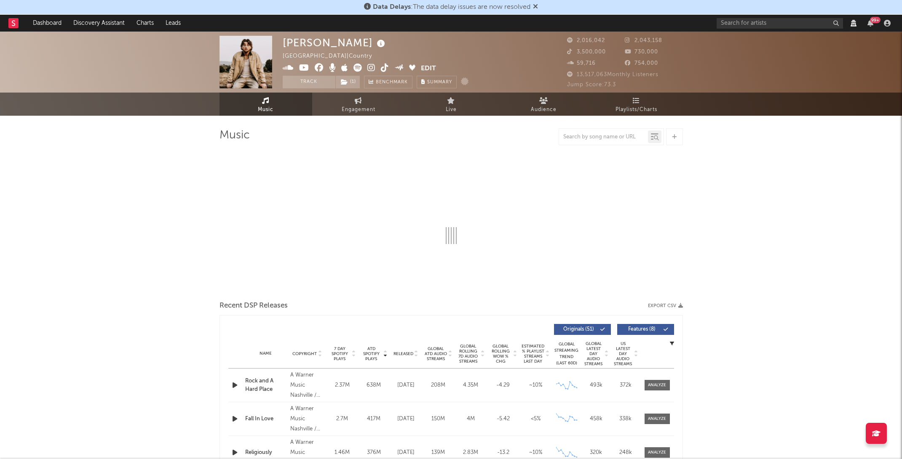 The width and height of the screenshot is (902, 459). What do you see at coordinates (544, 104) in the screenshot?
I see `a: Audience` at bounding box center [544, 104].